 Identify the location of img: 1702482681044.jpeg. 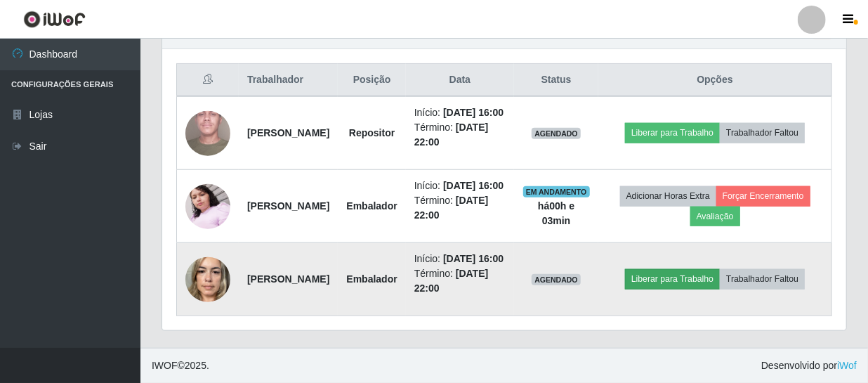
(208, 206).